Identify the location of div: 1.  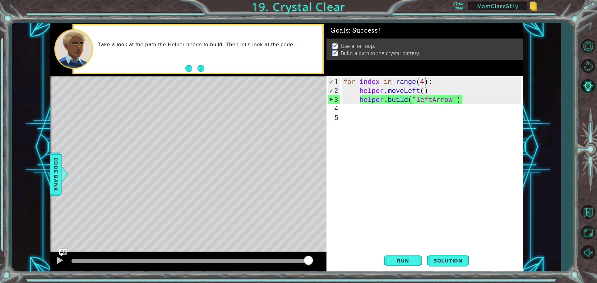
(334, 81).